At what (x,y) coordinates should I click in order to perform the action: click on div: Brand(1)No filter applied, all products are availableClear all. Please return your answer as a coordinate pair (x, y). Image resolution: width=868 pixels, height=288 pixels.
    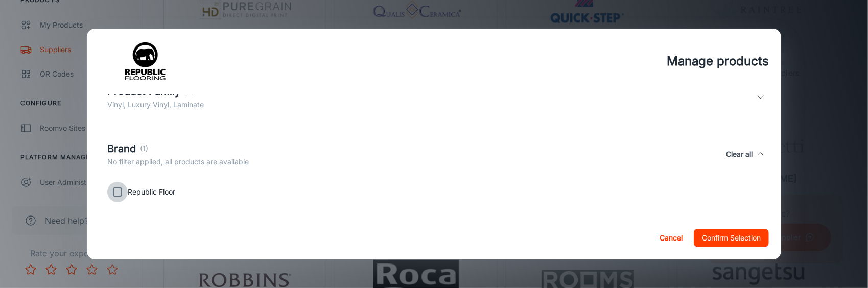
    Looking at the image, I should click on (434, 154).